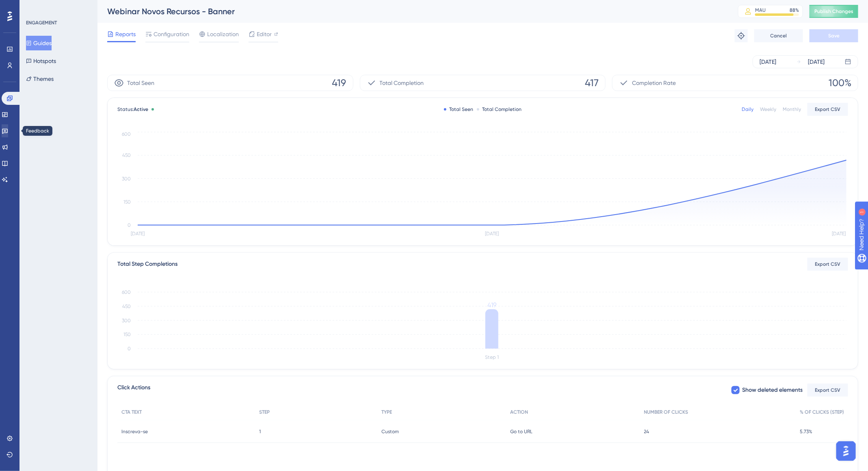  Describe the element at coordinates (822, 412) in the screenshot. I see `span: % OF CLICKS (STEP)` at that location.